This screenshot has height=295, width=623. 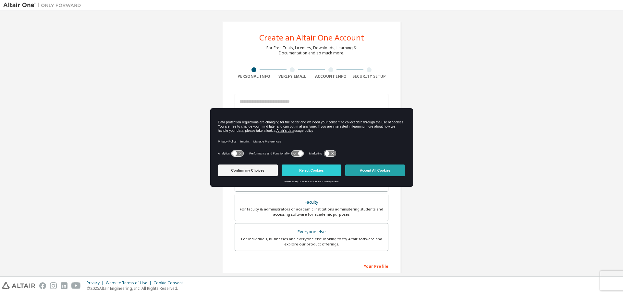 What do you see at coordinates (369, 77) in the screenshot?
I see `div: Security Setup` at bounding box center [369, 77].